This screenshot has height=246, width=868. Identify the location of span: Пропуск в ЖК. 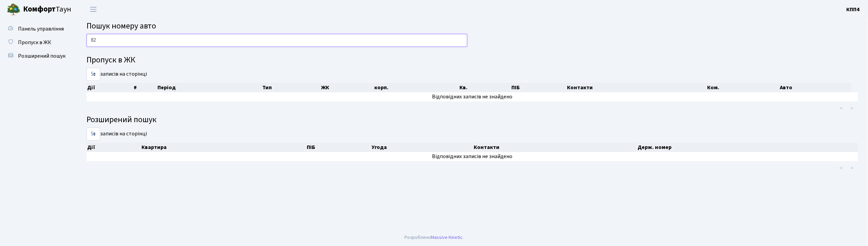
(35, 42).